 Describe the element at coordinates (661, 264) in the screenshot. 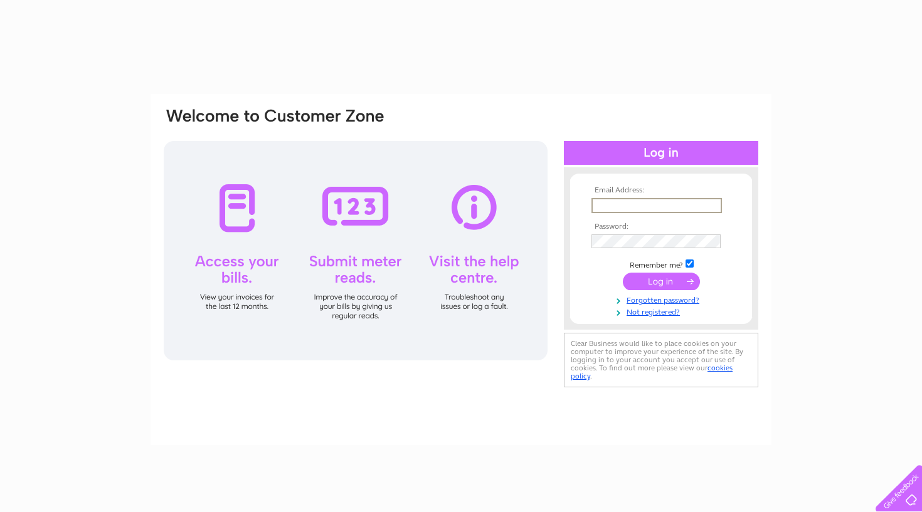

I see `td: Remember me?` at that location.